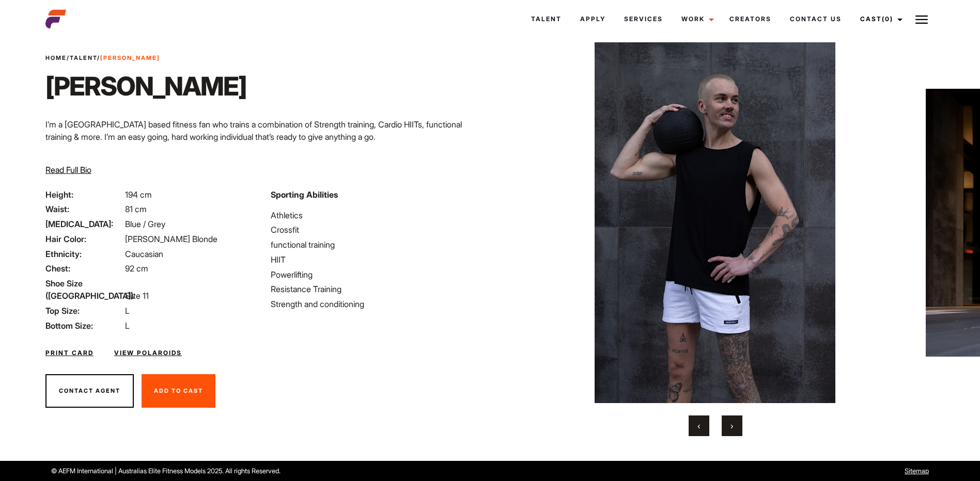  I want to click on span: Bottom Size:, so click(84, 326).